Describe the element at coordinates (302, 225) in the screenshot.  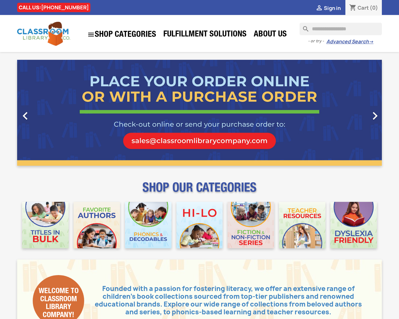
I see `img: CLC_Teacher_Resources_Mobile.jpg` at that location.